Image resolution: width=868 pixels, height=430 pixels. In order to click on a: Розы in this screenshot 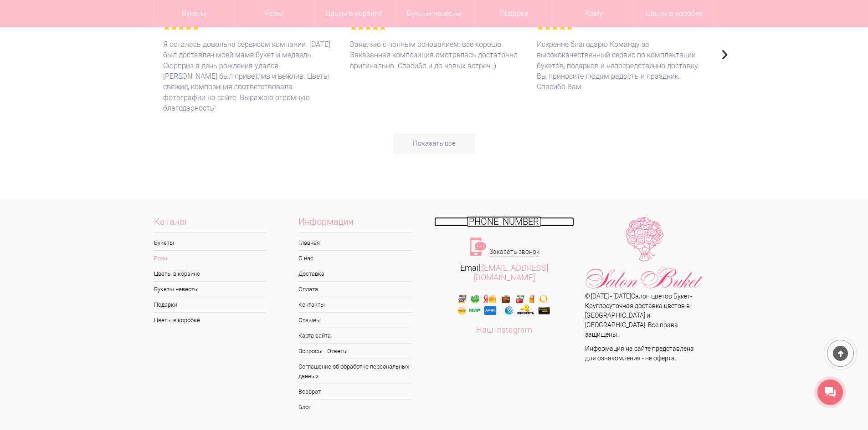, I will do `click(210, 258)`.